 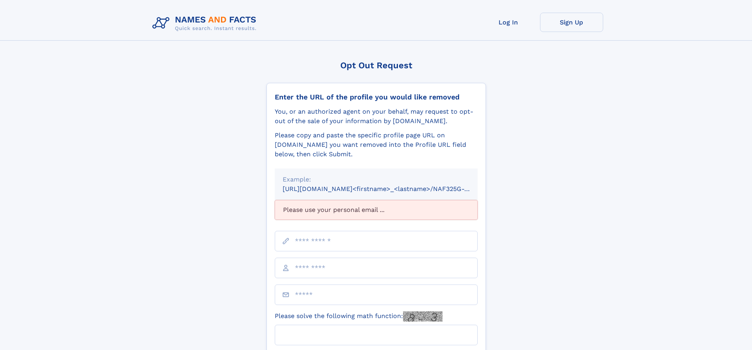 I want to click on div: Enter the URL of the profile you would like removed, so click(x=376, y=97).